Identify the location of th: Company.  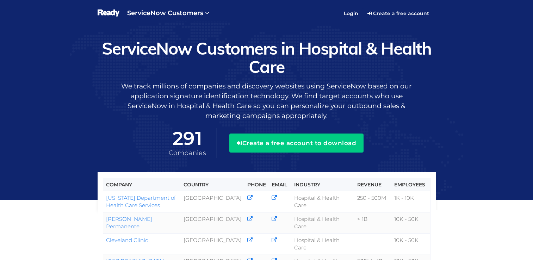
(142, 184).